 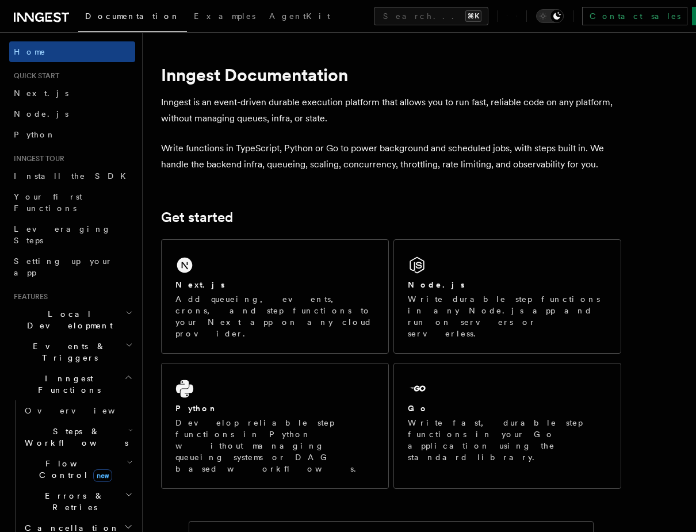 I want to click on a: Examples, so click(x=224, y=17).